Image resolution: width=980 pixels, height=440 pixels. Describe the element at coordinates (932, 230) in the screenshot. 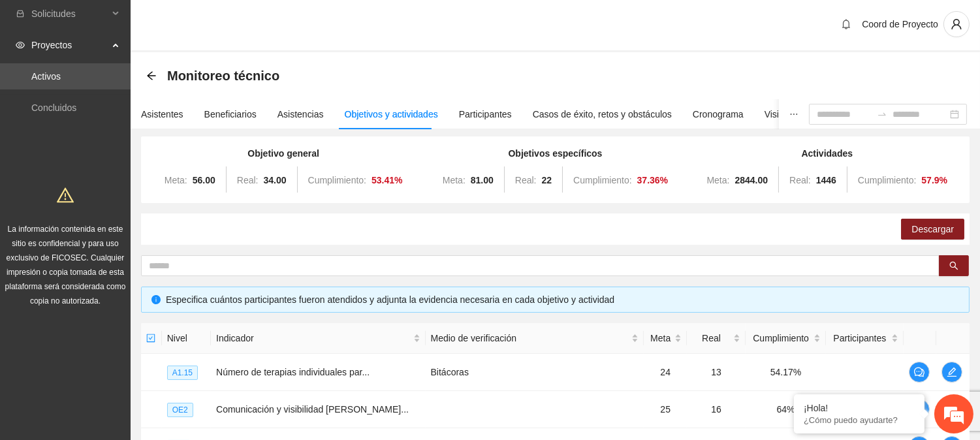

I see `span: Descargar` at that location.